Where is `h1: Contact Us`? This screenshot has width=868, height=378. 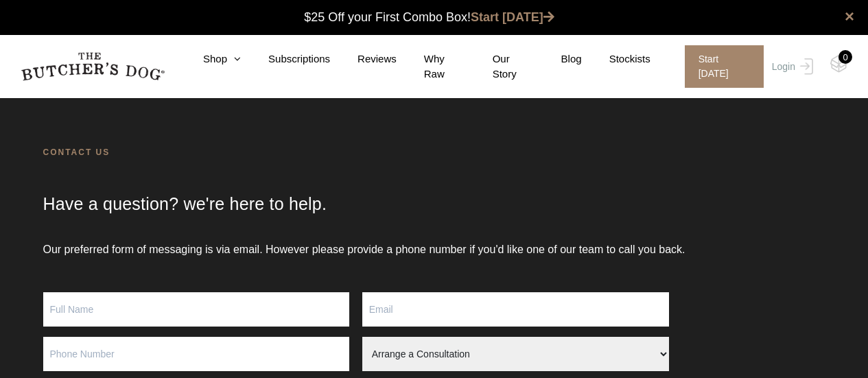 h1: Contact Us is located at coordinates (434, 170).